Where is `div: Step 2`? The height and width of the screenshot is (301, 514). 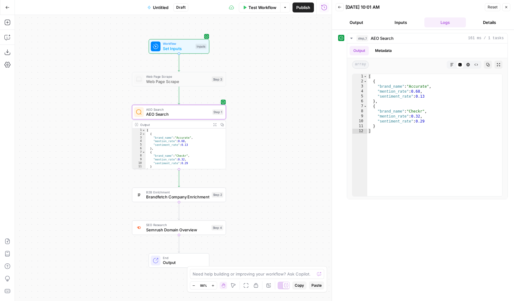 div: Step 2 is located at coordinates (218, 195).